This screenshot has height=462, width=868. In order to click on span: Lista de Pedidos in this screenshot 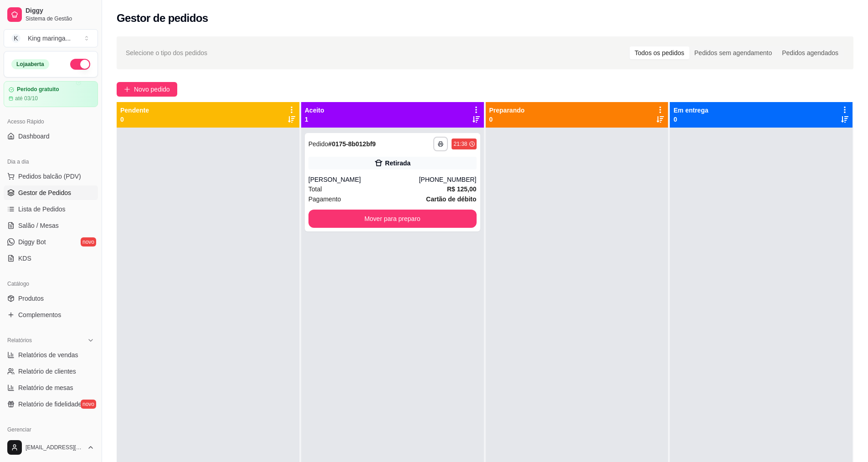, I will do `click(42, 209)`.